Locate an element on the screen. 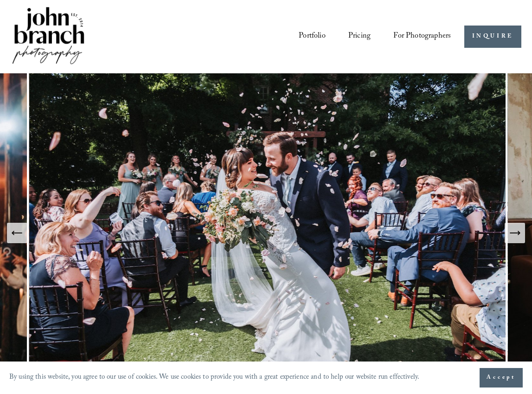  span: For Photographers is located at coordinates (422, 37).